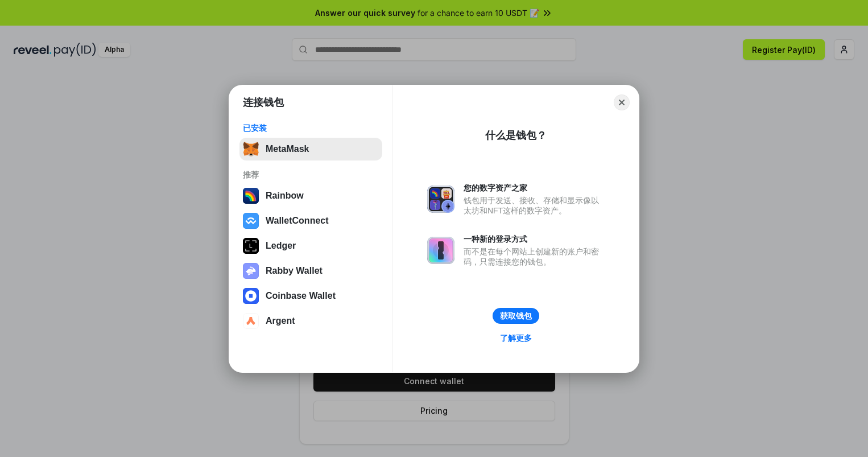 The height and width of the screenshot is (457, 868). I want to click on div: 推荐, so click(310, 175).